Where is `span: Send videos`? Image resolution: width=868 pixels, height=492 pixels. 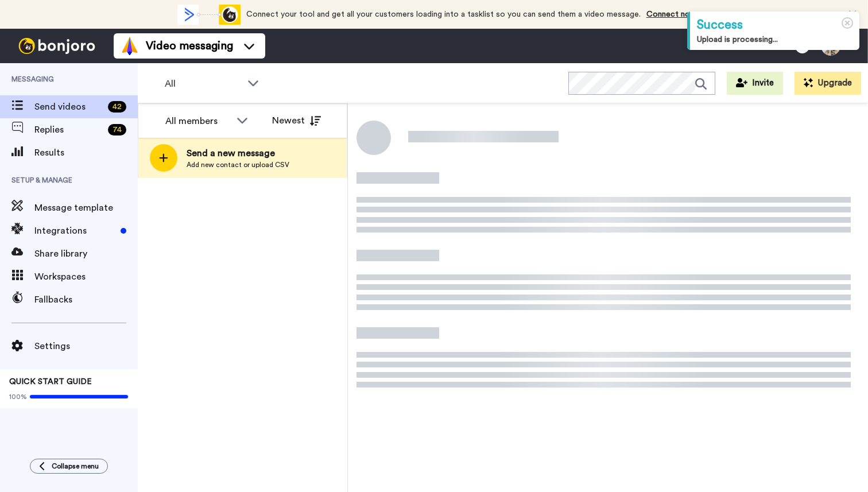
span: Send videos is located at coordinates (69, 107).